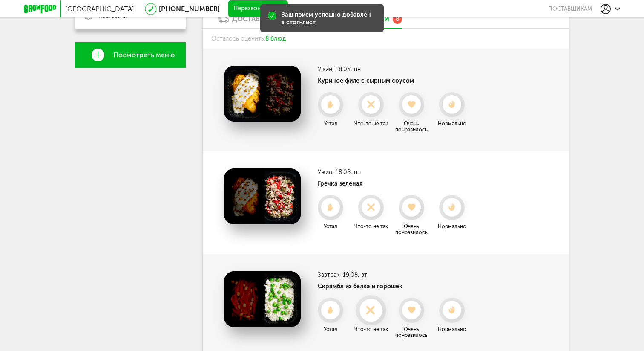 This screenshot has height=351, width=644. What do you see at coordinates (262, 299) in the screenshot?
I see `img: Скрэмбл из белка и горошек` at bounding box center [262, 299].